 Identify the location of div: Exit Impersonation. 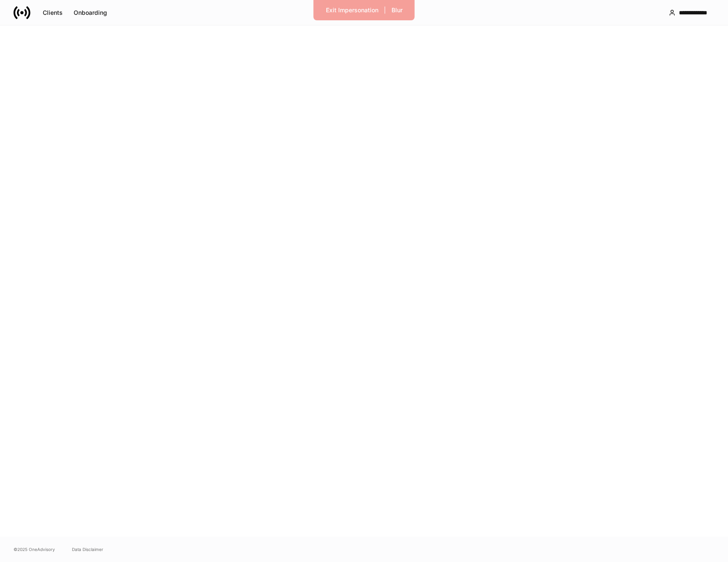
(352, 10).